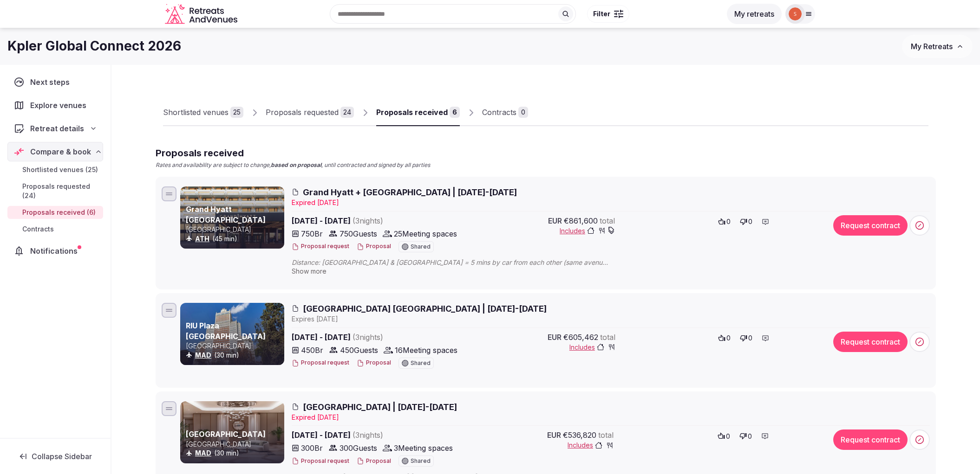 This screenshot has width=980, height=474. Describe the element at coordinates (608, 14) in the screenshot. I see `button: Filter` at that location.